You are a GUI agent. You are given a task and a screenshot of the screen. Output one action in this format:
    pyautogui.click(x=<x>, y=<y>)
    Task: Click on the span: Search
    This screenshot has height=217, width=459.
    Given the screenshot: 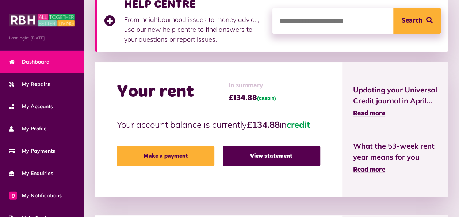 What is the action you would take?
    pyautogui.click(x=412, y=21)
    